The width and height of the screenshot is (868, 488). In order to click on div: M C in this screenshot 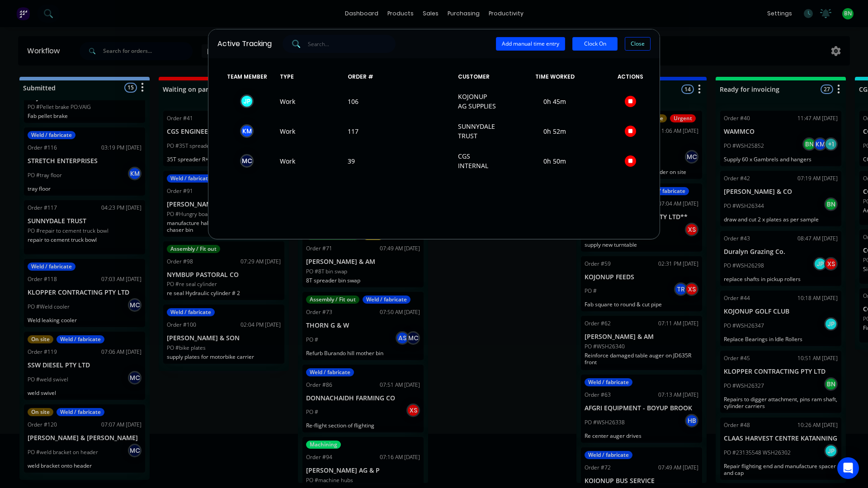, I will do `click(247, 161)`.